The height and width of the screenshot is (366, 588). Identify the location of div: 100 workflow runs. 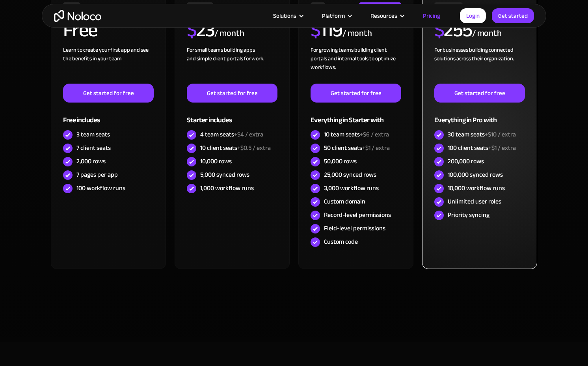
(101, 188).